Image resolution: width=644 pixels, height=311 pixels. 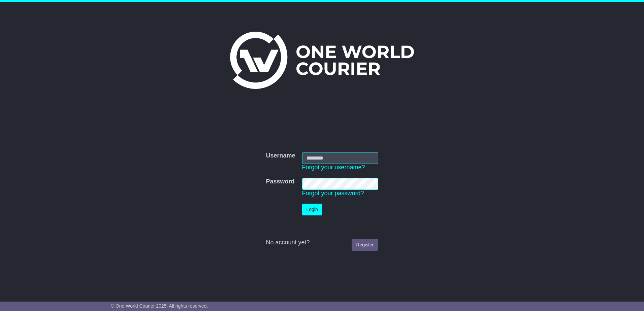 I want to click on a: Forgot your password?, so click(x=333, y=193).